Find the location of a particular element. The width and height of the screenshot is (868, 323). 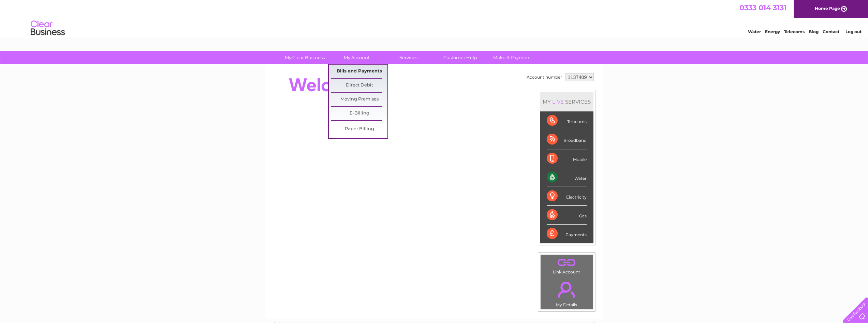

div: Gas is located at coordinates (566, 215).